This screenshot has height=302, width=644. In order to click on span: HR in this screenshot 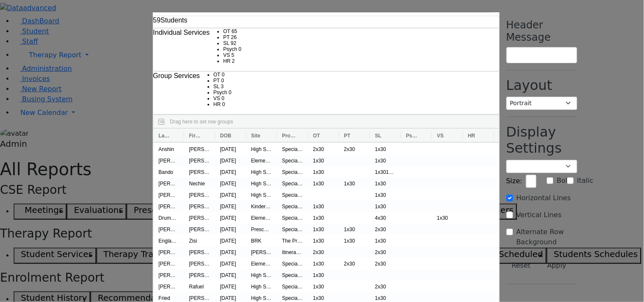, I will do `click(217, 104)`.